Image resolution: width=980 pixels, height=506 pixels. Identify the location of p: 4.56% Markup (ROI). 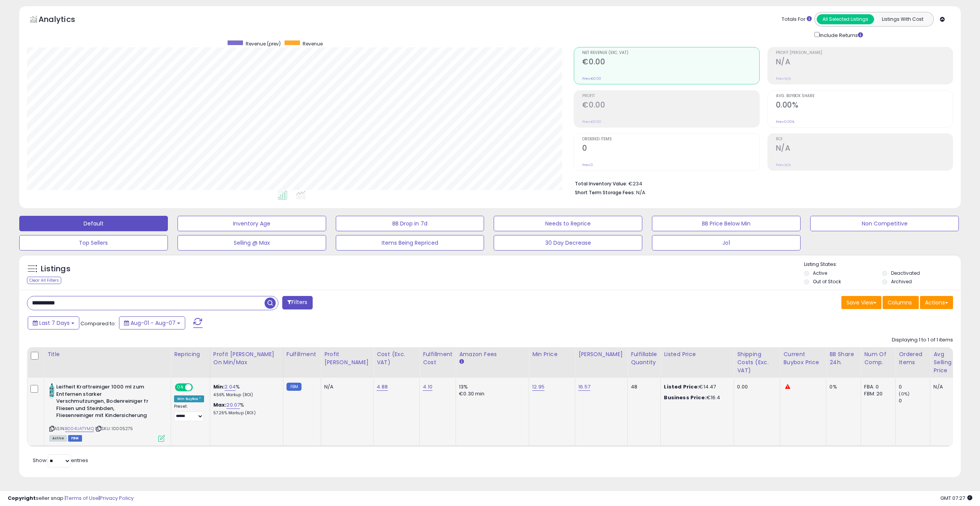
(246, 395).